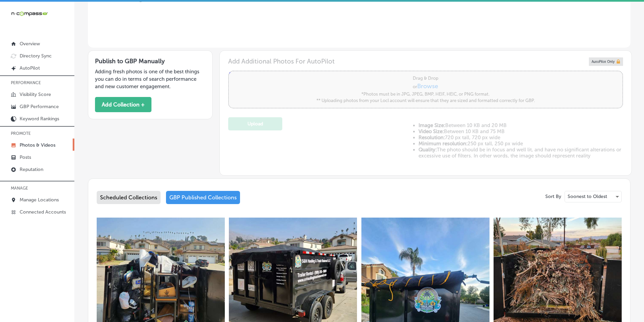 This screenshot has width=644, height=322. I want to click on div: Scheduled Collections, so click(128, 197).